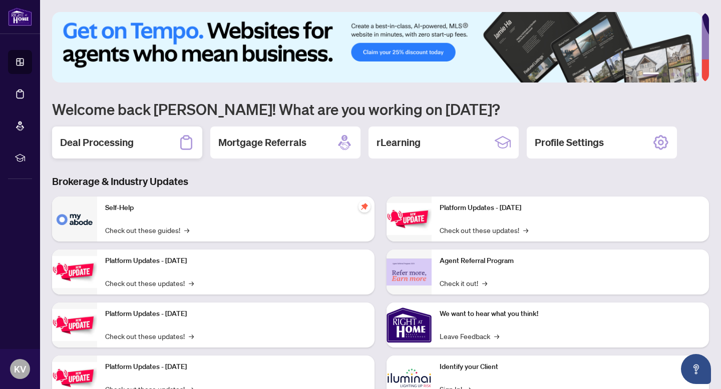 The height and width of the screenshot is (389, 721). Describe the element at coordinates (262, 143) in the screenshot. I see `h2: Mortgage Referrals` at that location.